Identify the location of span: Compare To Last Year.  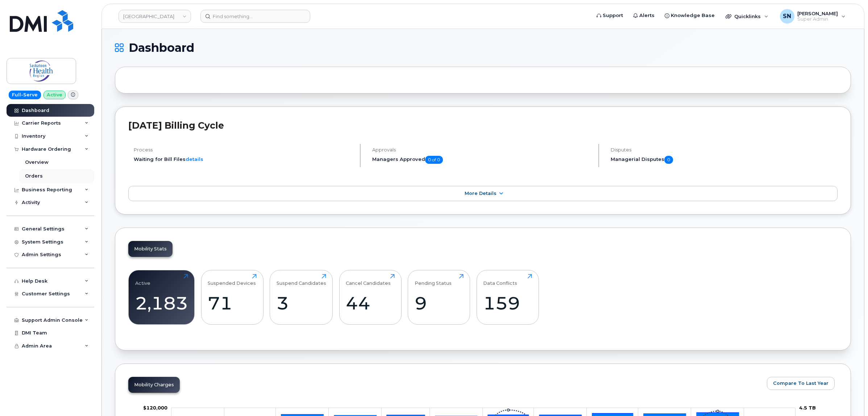
(801, 383).